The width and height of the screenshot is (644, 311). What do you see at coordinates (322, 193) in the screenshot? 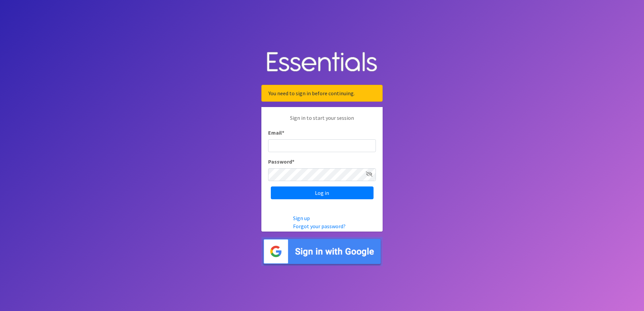
I see `input: Log in` at bounding box center [322, 193].